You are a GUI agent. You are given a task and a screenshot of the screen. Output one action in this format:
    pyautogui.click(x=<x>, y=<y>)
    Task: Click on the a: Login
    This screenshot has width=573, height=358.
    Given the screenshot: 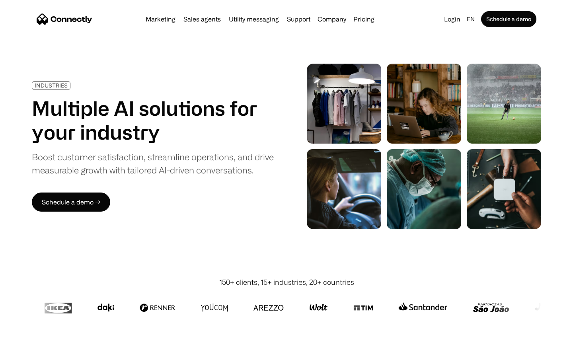 What is the action you would take?
    pyautogui.click(x=452, y=19)
    